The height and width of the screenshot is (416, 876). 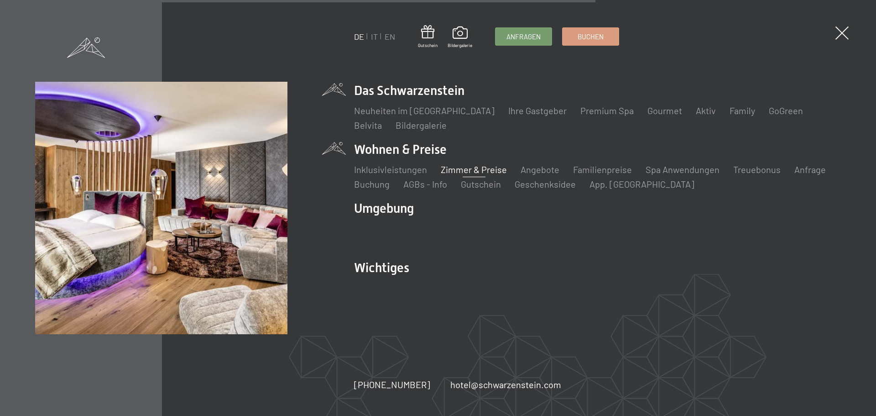 What do you see at coordinates (591, 37) in the screenshot?
I see `a: Buchen` at bounding box center [591, 37].